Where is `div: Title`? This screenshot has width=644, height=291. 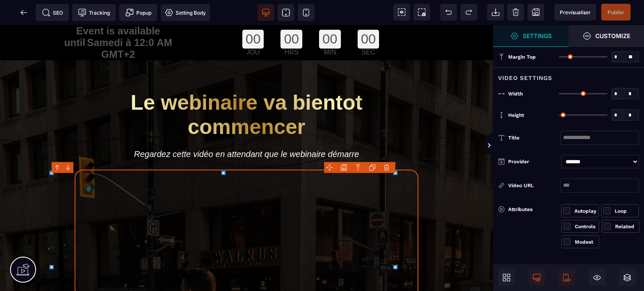 div: Title is located at coordinates (534, 138).